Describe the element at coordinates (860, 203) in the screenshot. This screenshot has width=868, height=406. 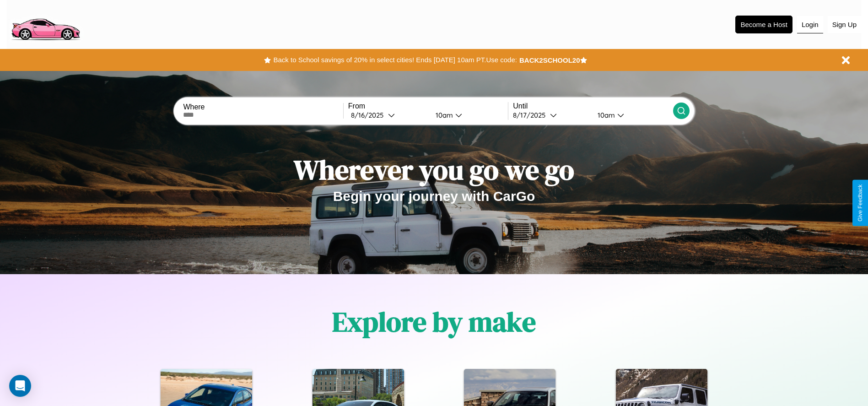
I see `div: Give Feedback` at that location.